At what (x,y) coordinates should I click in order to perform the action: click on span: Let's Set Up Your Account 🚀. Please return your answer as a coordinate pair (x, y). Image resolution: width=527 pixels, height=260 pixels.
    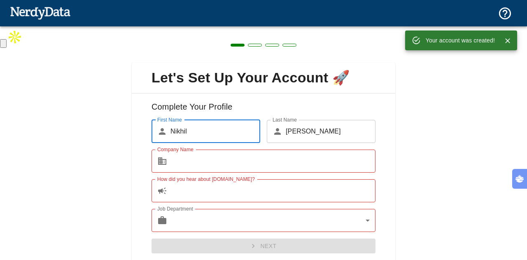
    Looking at the image, I should click on (263, 78).